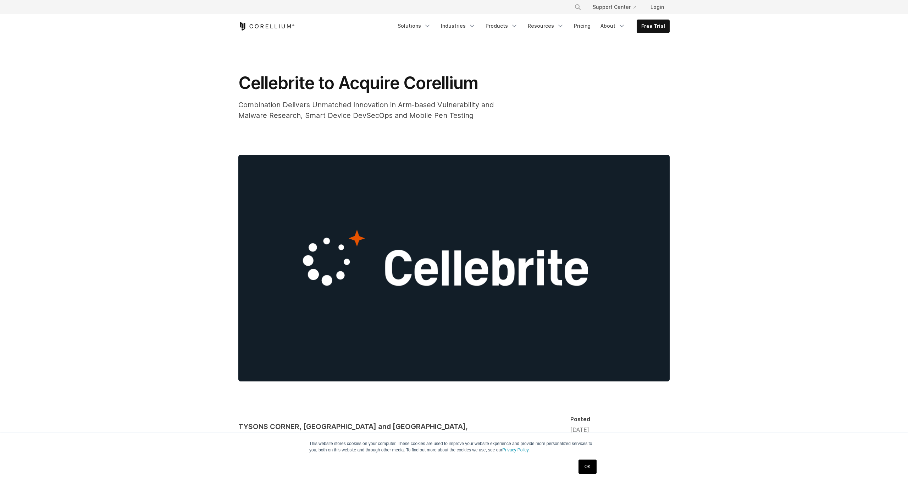  What do you see at coordinates (516, 450) in the screenshot?
I see `a: Privacy Policy.` at bounding box center [516, 450].